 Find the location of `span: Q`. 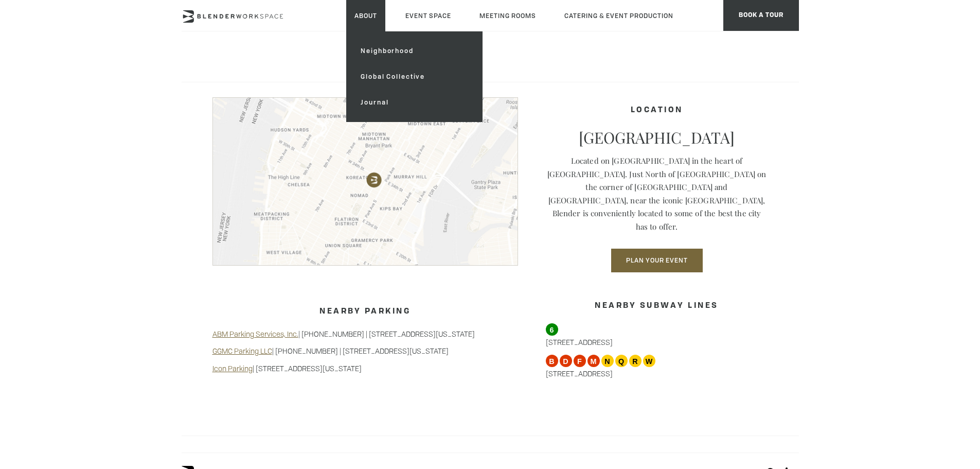

span: Q is located at coordinates (621, 360).